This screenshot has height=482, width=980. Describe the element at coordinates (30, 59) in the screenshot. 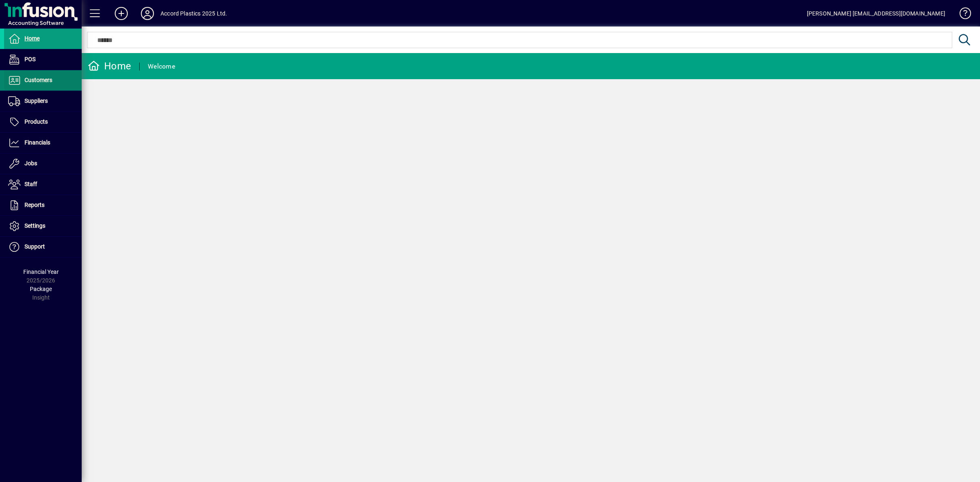

I see `span: POS` at that location.